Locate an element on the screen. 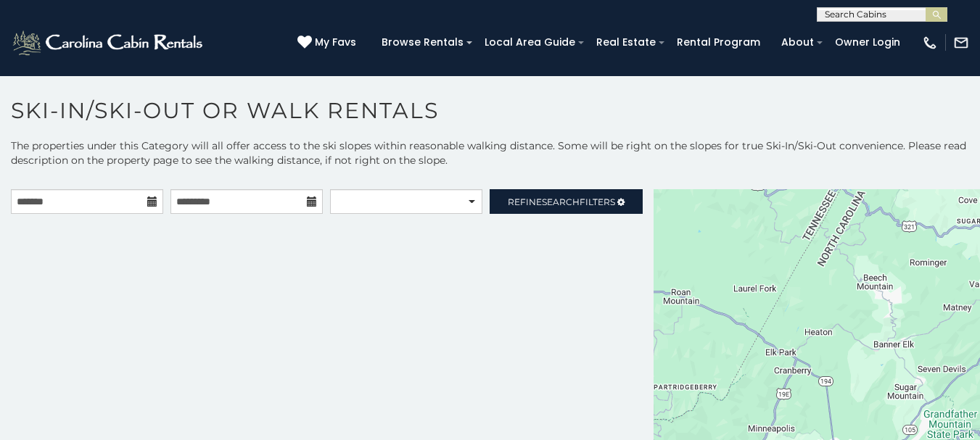  a: Real Estate is located at coordinates (626, 42).